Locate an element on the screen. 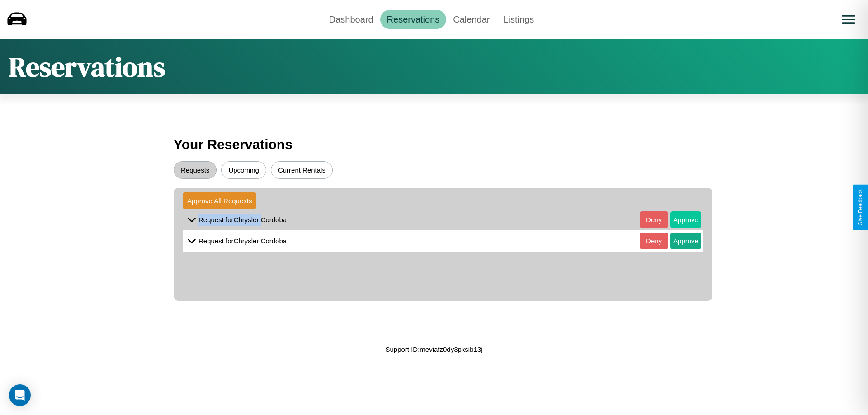 This screenshot has height=415, width=868. a: Calendar is located at coordinates (471, 19).